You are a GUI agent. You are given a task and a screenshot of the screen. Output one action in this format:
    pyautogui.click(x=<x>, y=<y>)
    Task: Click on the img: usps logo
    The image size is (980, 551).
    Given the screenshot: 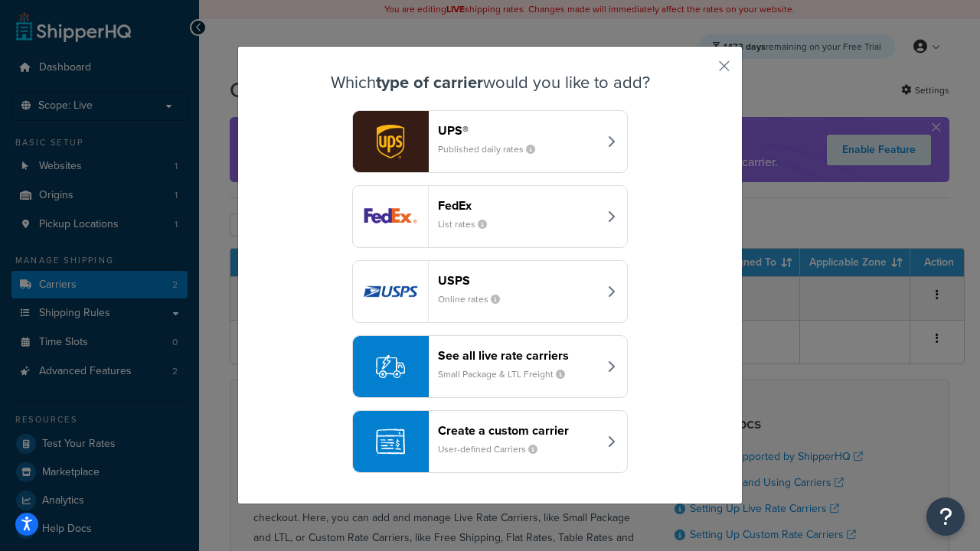 What is the action you would take?
    pyautogui.click(x=390, y=291)
    